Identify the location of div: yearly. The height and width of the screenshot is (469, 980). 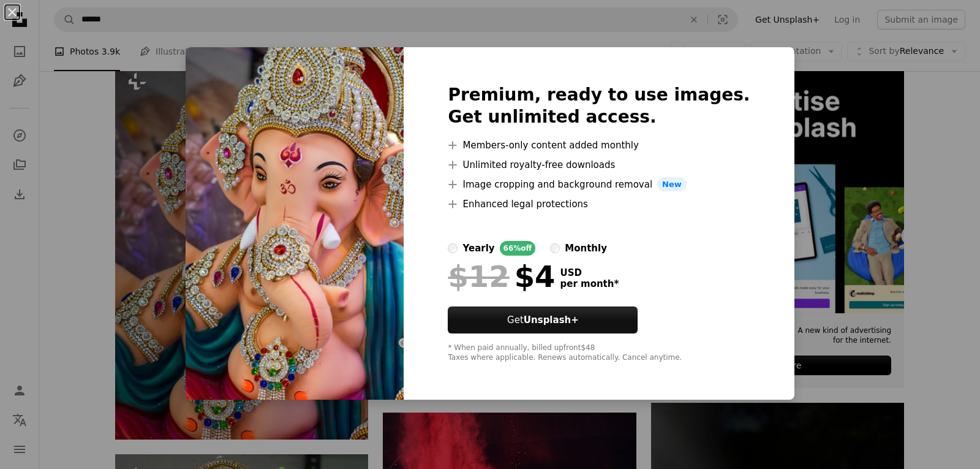
(479, 249).